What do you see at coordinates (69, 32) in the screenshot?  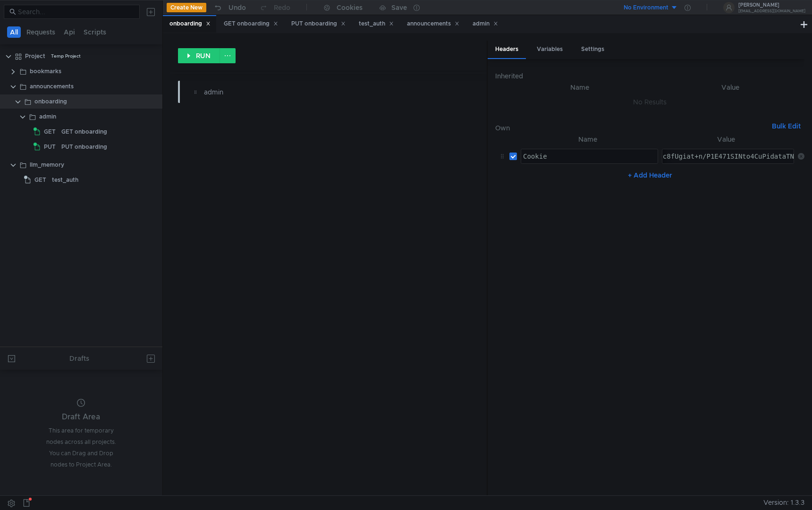 I see `button: Api` at bounding box center [69, 32].